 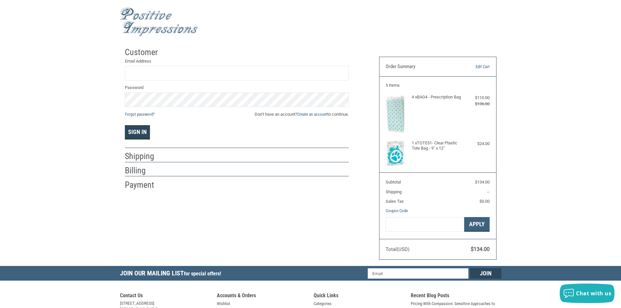 What do you see at coordinates (484, 201) in the screenshot?
I see `span: $0.00` at bounding box center [484, 201].